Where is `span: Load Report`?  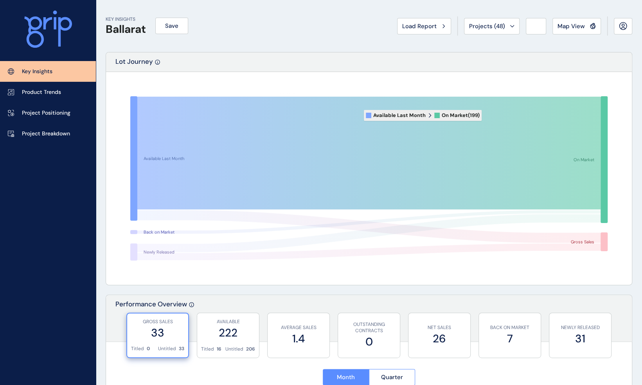
span: Load Report is located at coordinates (420, 26).